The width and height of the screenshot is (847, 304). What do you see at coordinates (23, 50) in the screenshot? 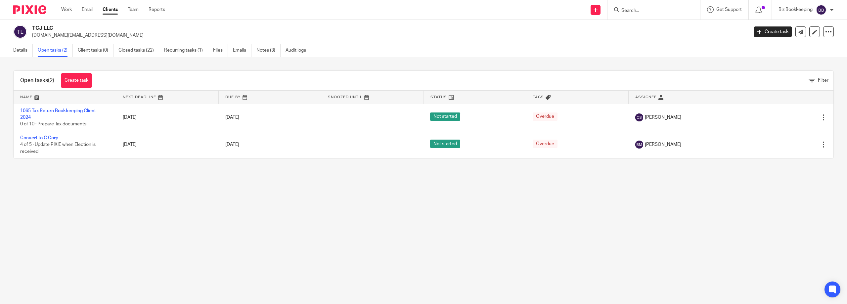
I see `a: Details` at bounding box center [23, 50].